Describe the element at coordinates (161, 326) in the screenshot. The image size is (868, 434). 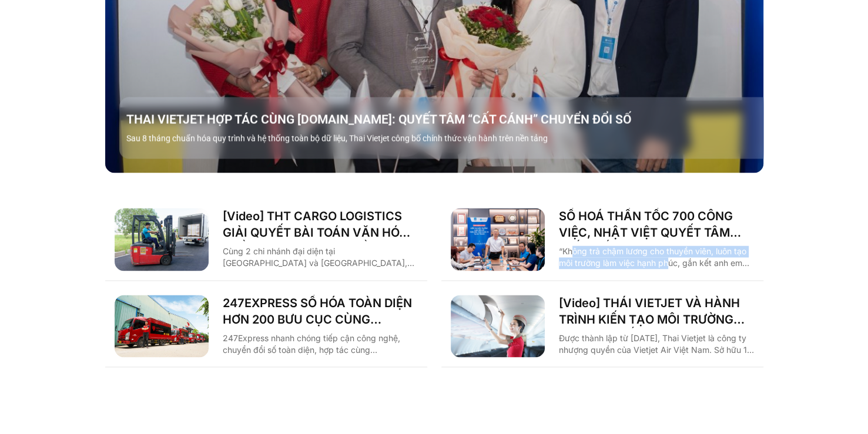
I see `img: 247 express chuyển đổi số cùng base` at that location.